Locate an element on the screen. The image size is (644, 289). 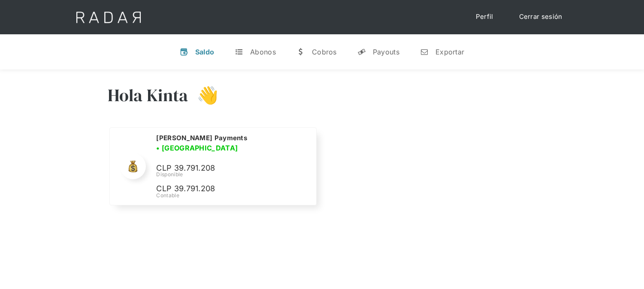
div: Saldo is located at coordinates (205, 52).